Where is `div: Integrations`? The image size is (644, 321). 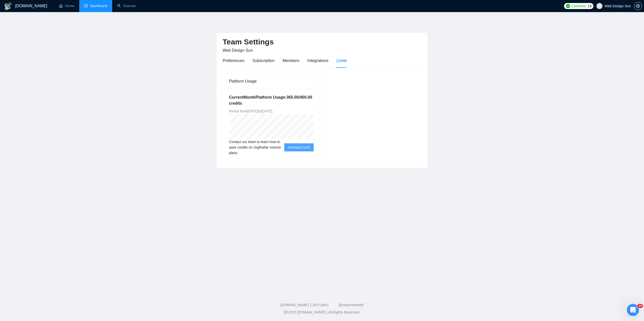 div: Integrations is located at coordinates (318, 60).